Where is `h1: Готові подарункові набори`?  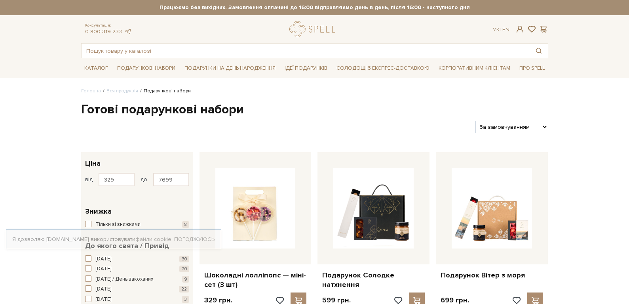 h1: Готові подарункові набори is located at coordinates (315, 110).